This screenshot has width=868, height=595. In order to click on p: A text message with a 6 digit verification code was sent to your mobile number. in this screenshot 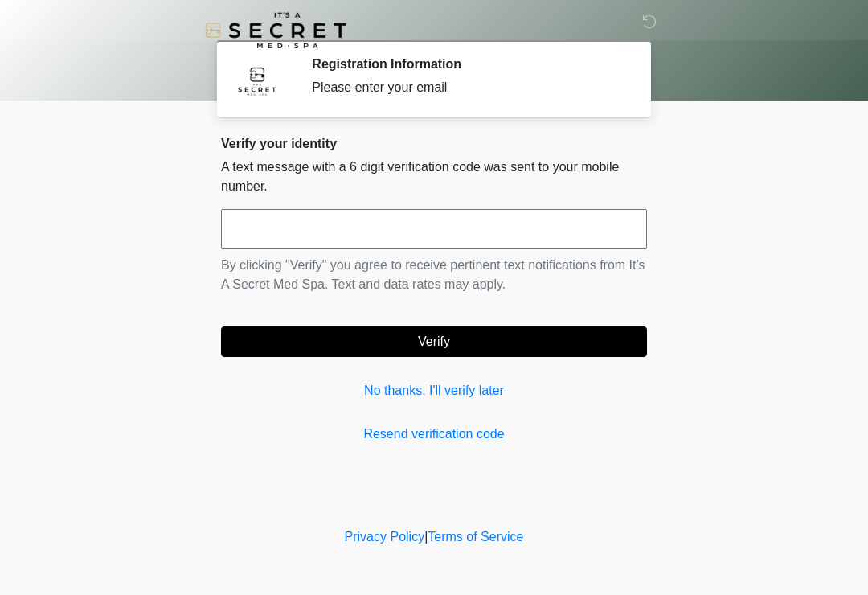, I will do `click(434, 177)`.